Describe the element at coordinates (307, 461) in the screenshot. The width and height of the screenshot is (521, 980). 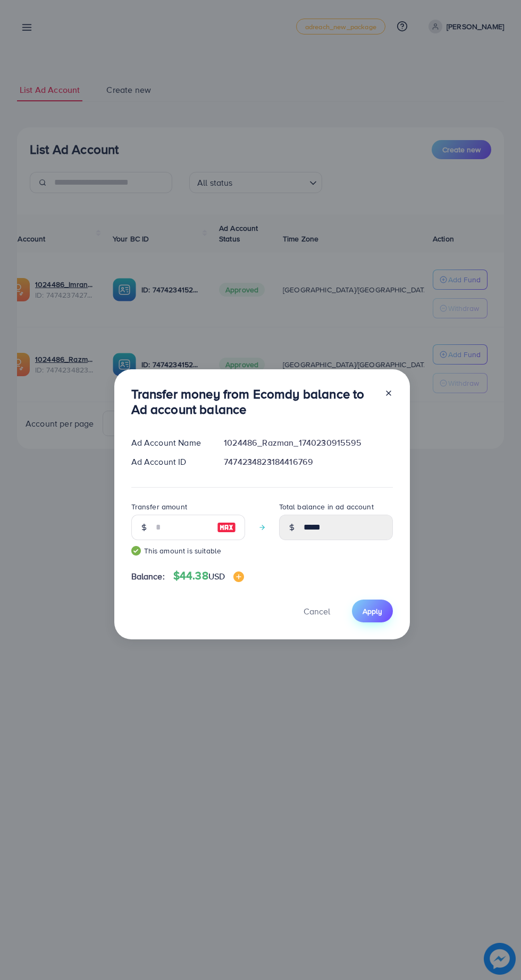
I see `div: 7474234823184416769` at that location.